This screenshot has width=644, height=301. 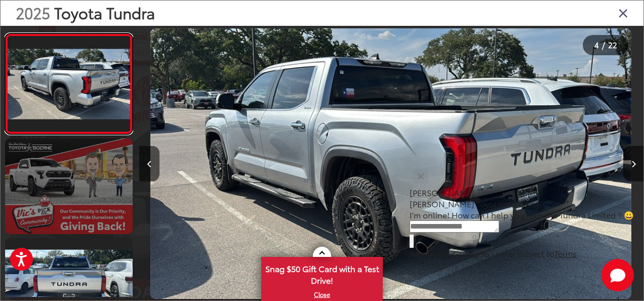 I want to click on svg: Start Chat, so click(x=618, y=275).